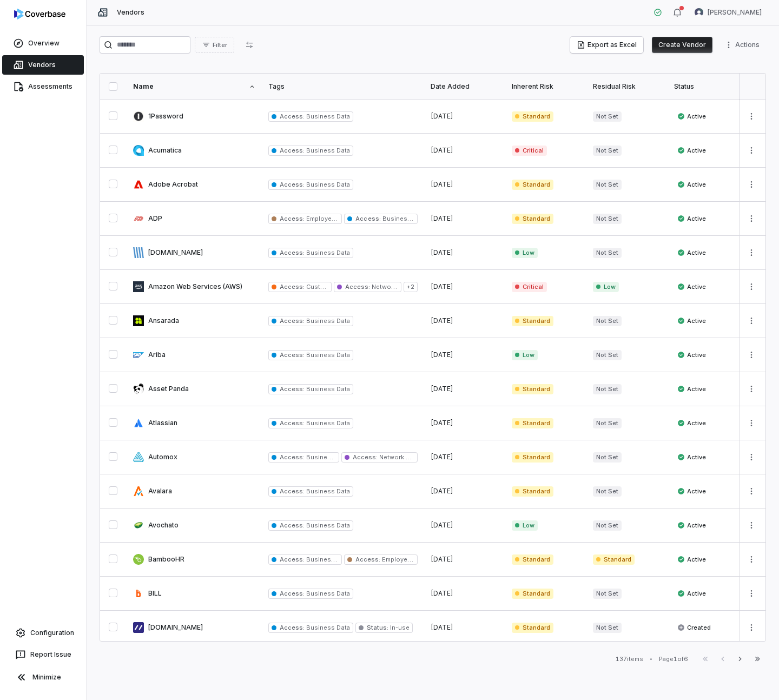 Image resolution: width=779 pixels, height=700 pixels. What do you see at coordinates (195, 86) in the screenshot?
I see `div: Name` at bounding box center [195, 86].